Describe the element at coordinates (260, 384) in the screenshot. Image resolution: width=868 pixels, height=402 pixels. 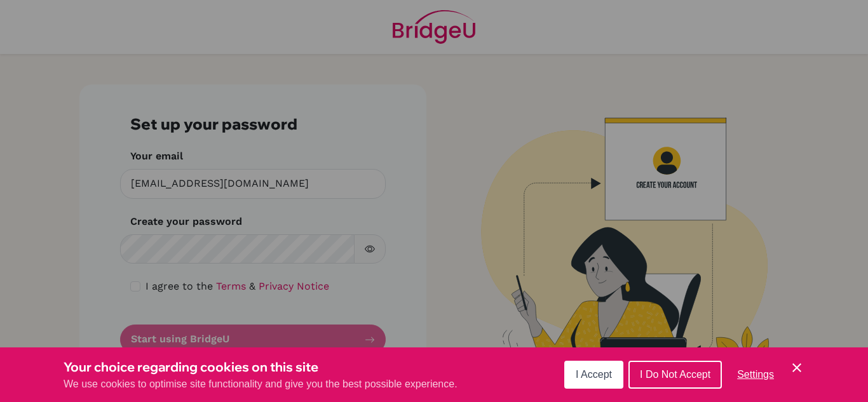
I see `p: We use cookies to optimise site functionality and give you the best possible experience.` at that location.